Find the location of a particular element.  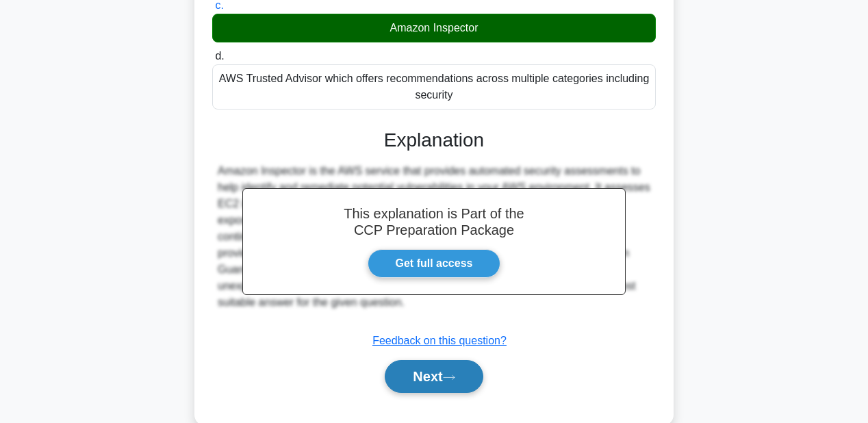

div: Amazon Inspector is the AWS service that provides automated security assessments to help identify... is located at coordinates (434, 237).